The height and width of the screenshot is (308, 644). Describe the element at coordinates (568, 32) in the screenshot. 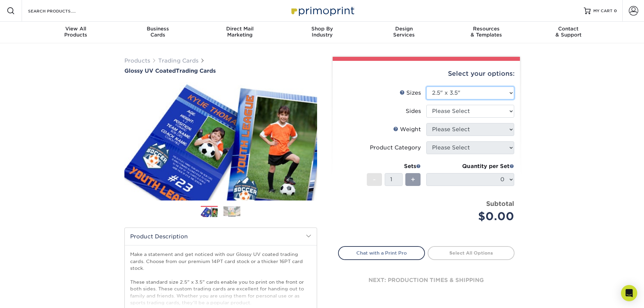

I see `div: & Support` at that location.